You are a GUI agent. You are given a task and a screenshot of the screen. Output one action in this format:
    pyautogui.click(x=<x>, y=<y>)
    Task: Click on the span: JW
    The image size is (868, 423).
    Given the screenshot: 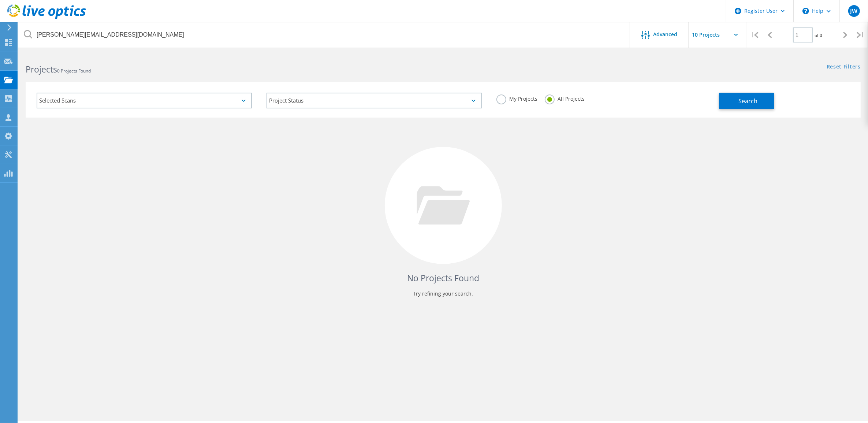 What is the action you would take?
    pyautogui.click(x=854, y=11)
    